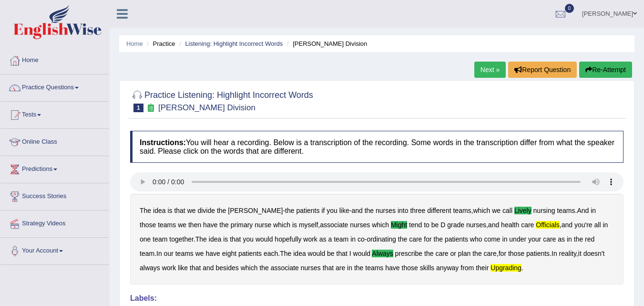  I want to click on li: Practice, so click(159, 43).